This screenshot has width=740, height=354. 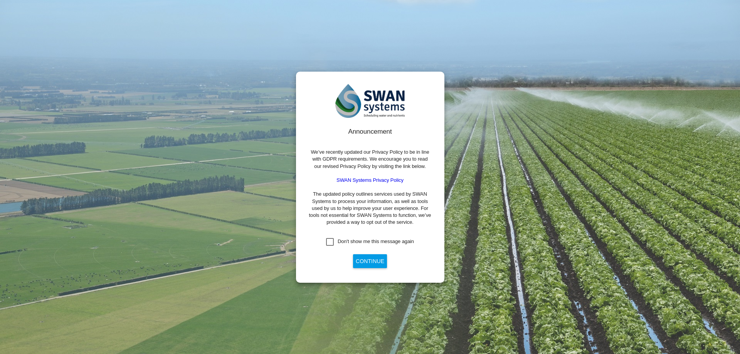 What do you see at coordinates (370, 132) in the screenshot?
I see `div: Announcement` at bounding box center [370, 132].